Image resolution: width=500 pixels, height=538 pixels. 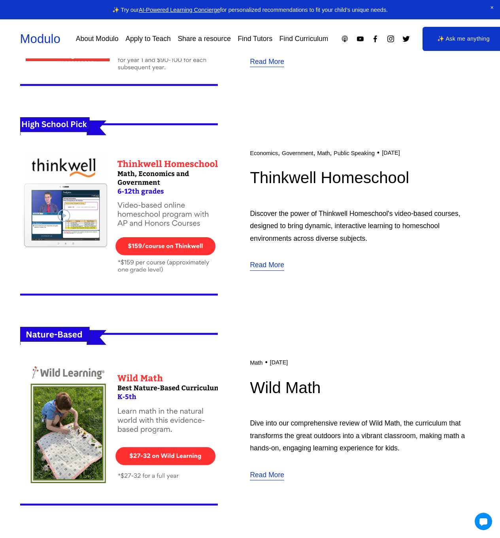 What do you see at coordinates (119, 209) in the screenshot?
I see `img: Thinkwell Homeschool` at bounding box center [119, 209].